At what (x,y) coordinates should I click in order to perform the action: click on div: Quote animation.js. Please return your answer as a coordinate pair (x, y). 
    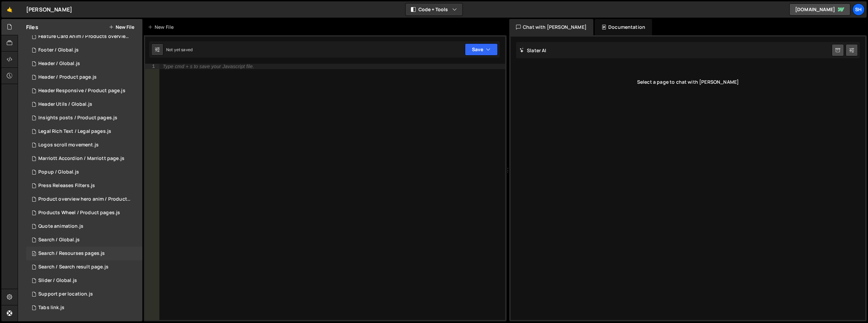
    Looking at the image, I should click on (61, 226).